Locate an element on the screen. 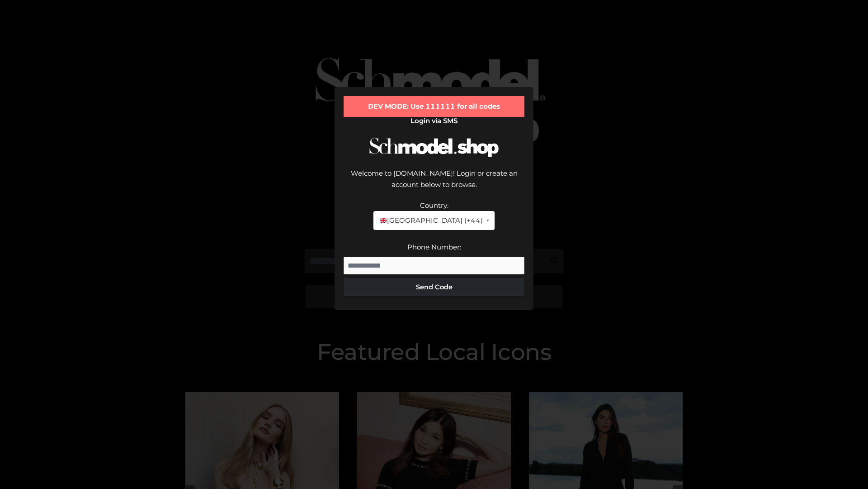 The width and height of the screenshot is (868, 489). img: Schmodel Logo is located at coordinates (434, 147).